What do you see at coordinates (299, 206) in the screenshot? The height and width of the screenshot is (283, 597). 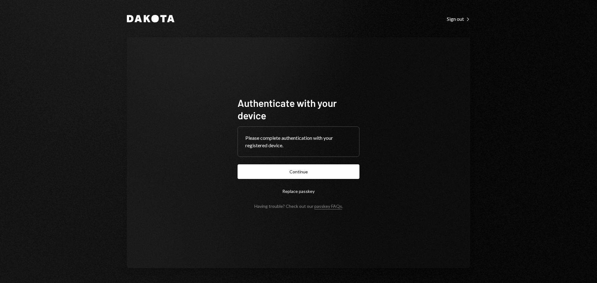 I see `div: Having trouble? Check out our .` at bounding box center [299, 206].